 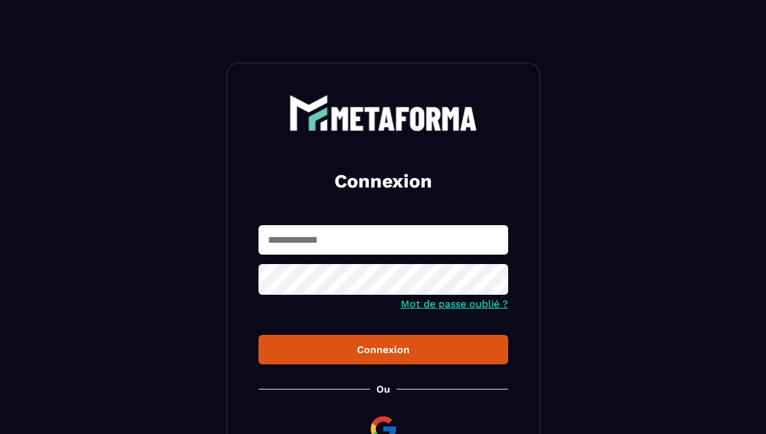 What do you see at coordinates (384, 350) in the screenshot?
I see `div: Connexion` at bounding box center [384, 350].